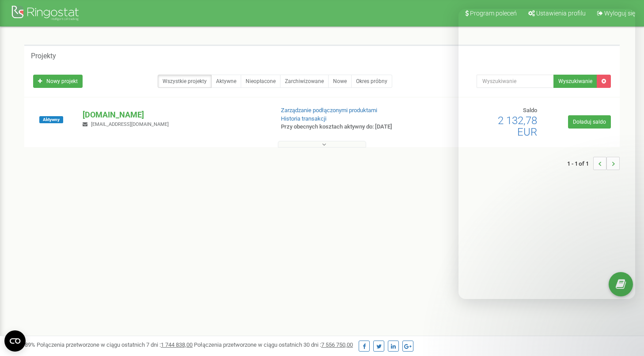  I want to click on a: Zarchiwizowane, so click(304, 81).